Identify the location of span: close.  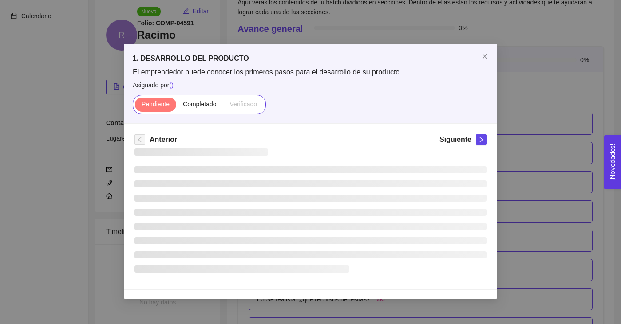
(484, 56).